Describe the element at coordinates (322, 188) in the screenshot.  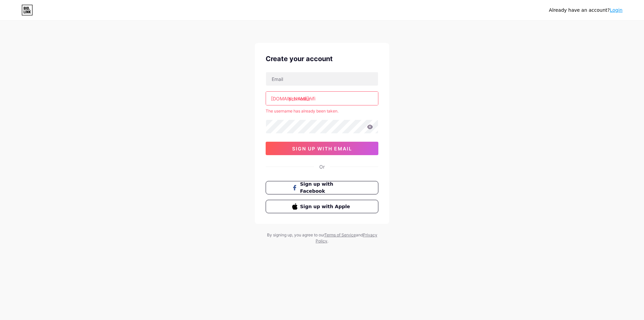
I see `button: Sign up with Facebook` at that location.